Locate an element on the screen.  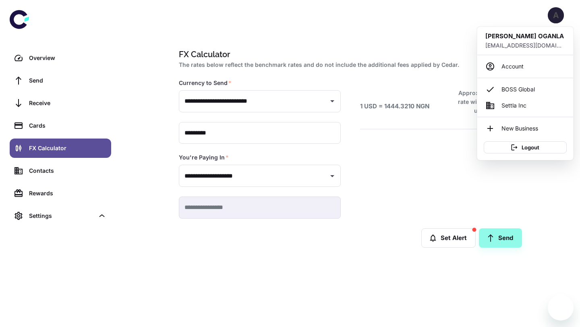
span: Settla Inc is located at coordinates (514, 106).